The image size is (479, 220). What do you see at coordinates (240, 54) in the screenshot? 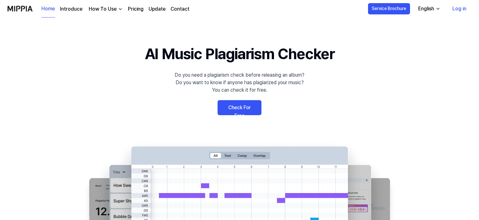
I see `h1: AI Music Plagiarism Checker` at bounding box center [240, 54].